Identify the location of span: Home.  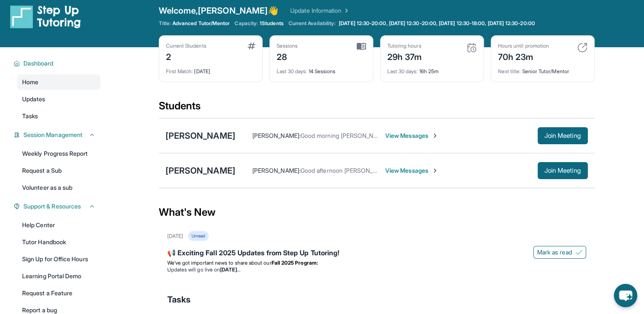
(30, 82).